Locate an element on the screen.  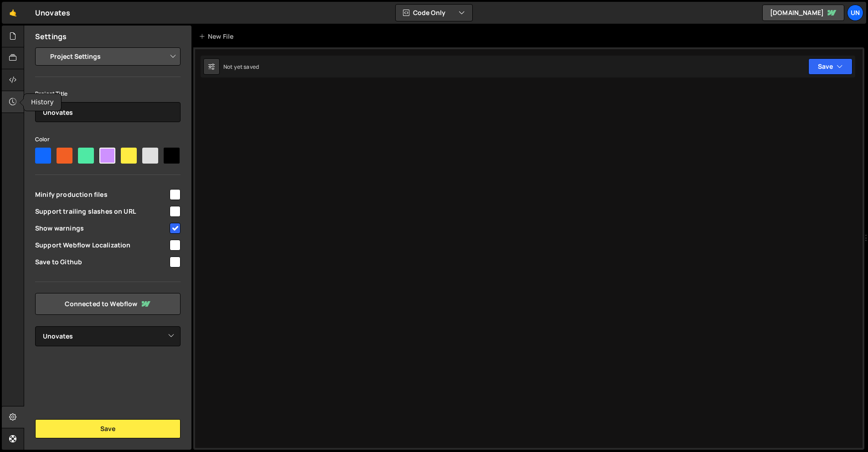
h2: Settings is located at coordinates (51, 37).